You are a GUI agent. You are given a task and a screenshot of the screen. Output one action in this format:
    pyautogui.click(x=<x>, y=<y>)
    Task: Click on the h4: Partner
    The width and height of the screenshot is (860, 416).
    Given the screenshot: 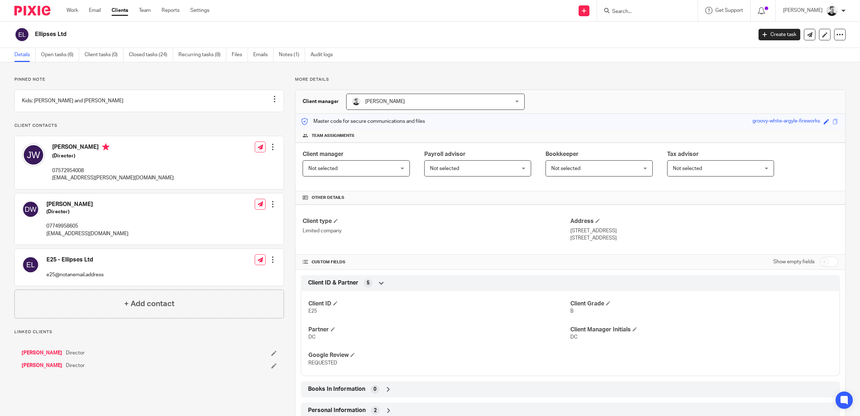 What is the action you would take?
    pyautogui.click(x=439, y=329)
    